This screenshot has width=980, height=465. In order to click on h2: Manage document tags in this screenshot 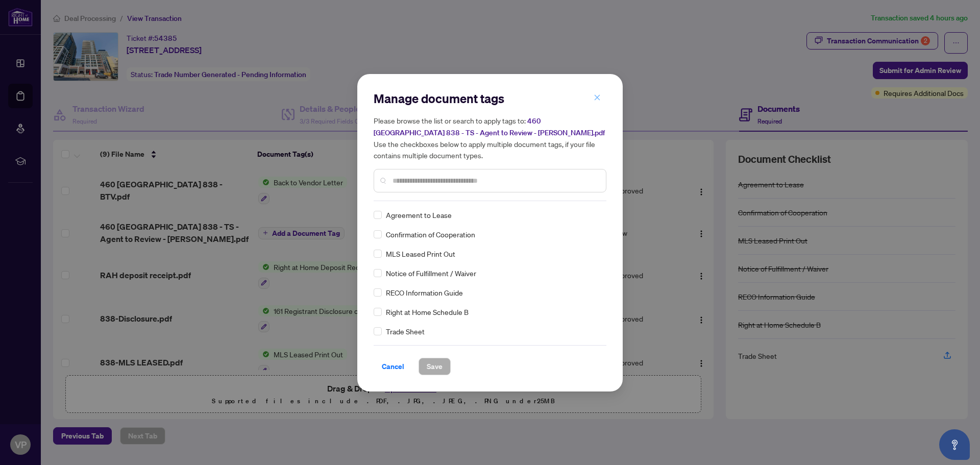, I will do `click(490, 98)`.